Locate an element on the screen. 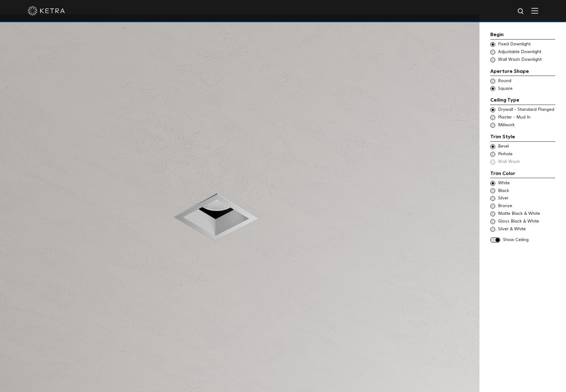 This screenshot has width=566, height=392. span: Black is located at coordinates (527, 191).